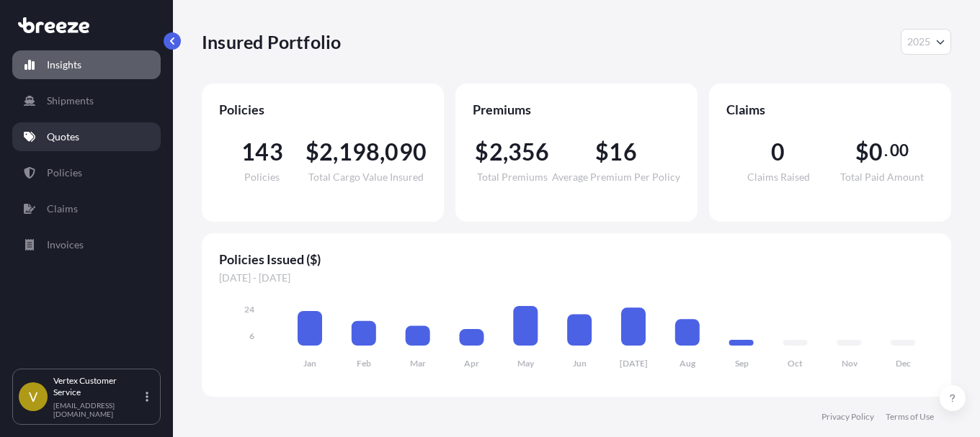 The image size is (980, 437). Describe the element at coordinates (883, 177) in the screenshot. I see `span: Total Paid Amount` at that location.